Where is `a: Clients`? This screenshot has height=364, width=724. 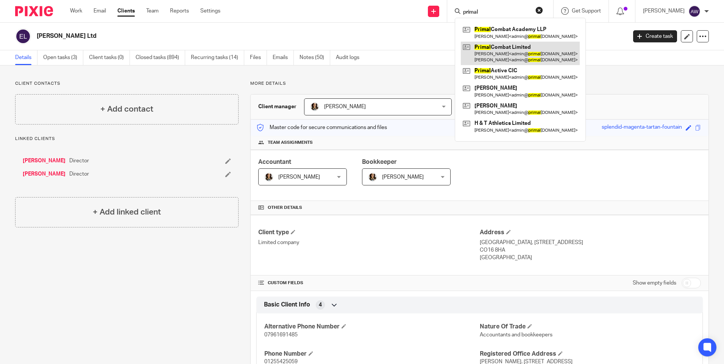 a: Clients is located at coordinates (126, 11).